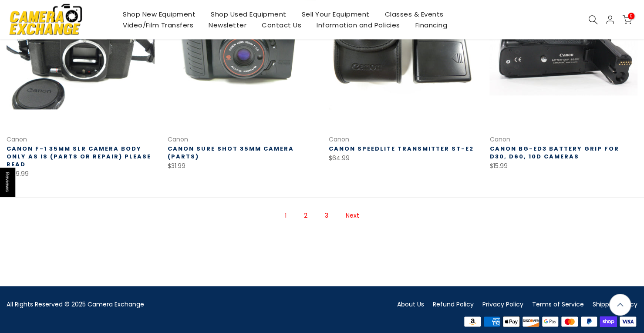 The width and height of the screenshot is (644, 333). What do you see at coordinates (231, 152) in the screenshot?
I see `a: Canon Sure Shot 35mm Camera (parts)` at bounding box center [231, 152].